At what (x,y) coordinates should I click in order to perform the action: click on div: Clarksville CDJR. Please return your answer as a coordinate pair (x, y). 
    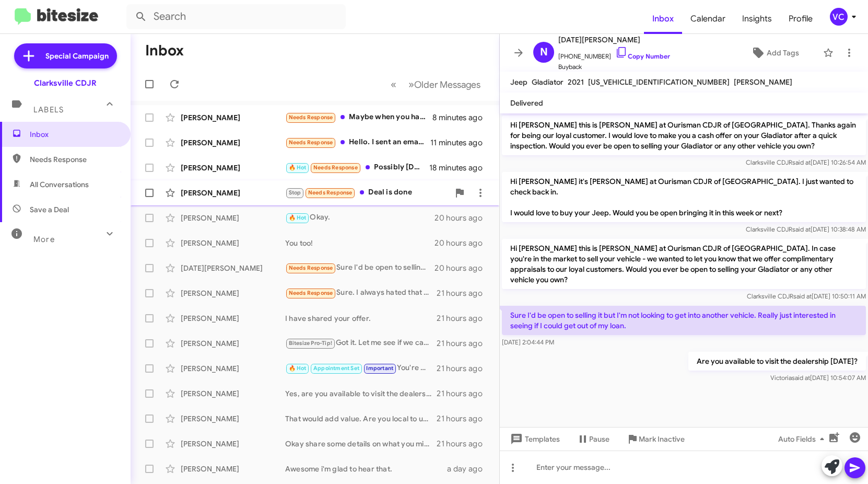
    Looking at the image, I should click on (66, 83).